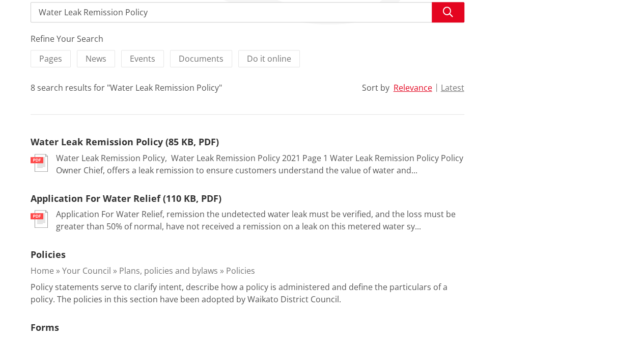 The height and width of the screenshot is (339, 644). I want to click on span: News, so click(96, 59).